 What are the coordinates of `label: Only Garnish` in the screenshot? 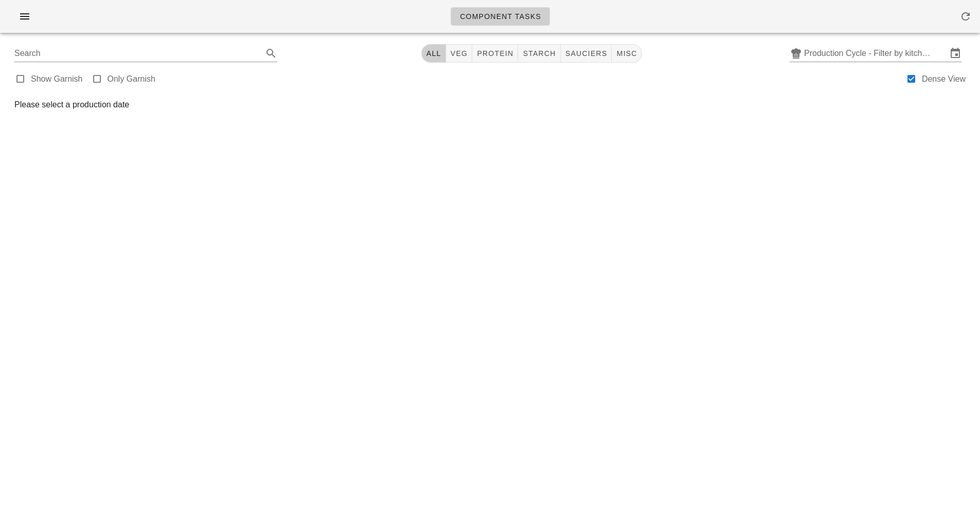 It's located at (131, 79).